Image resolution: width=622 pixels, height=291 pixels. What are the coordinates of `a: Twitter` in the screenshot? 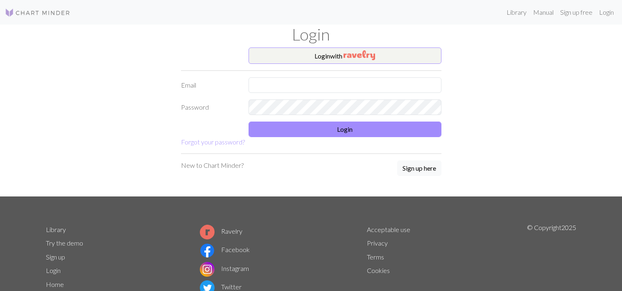 It's located at (221, 287).